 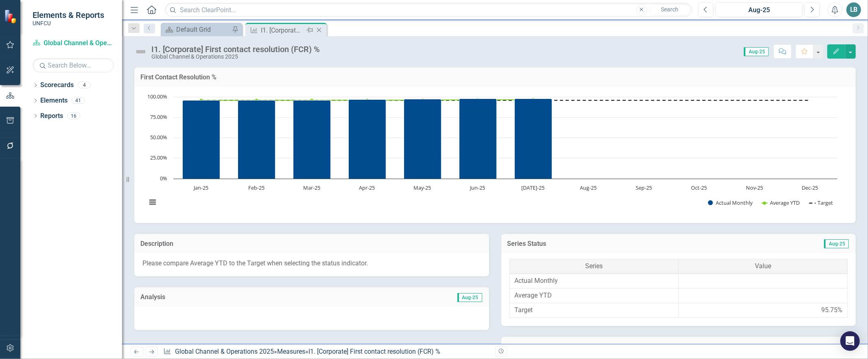 What do you see at coordinates (164, 179) in the screenshot?
I see `text: 0%` at bounding box center [164, 179].